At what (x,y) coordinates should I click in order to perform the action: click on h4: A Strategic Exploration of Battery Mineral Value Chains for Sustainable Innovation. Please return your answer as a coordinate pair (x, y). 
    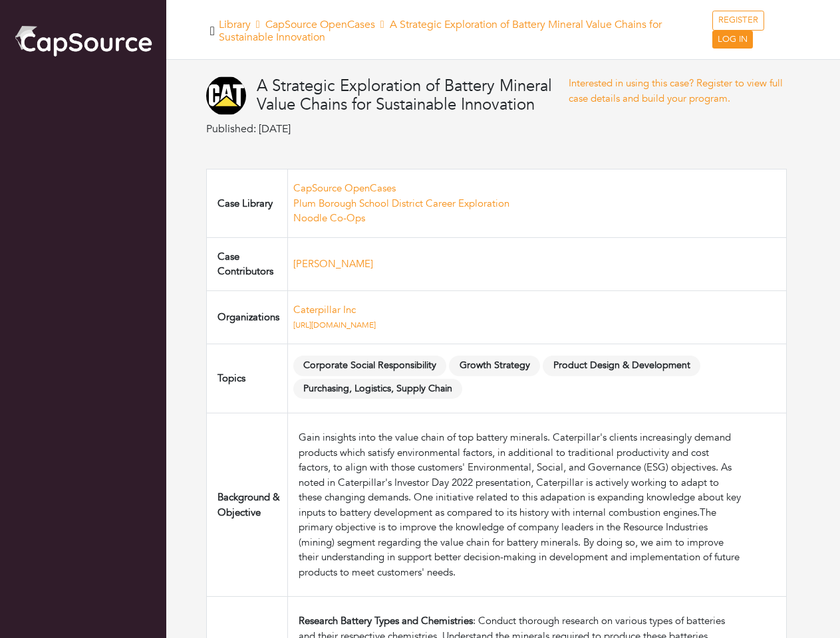
    Looking at the image, I should click on (413, 97).